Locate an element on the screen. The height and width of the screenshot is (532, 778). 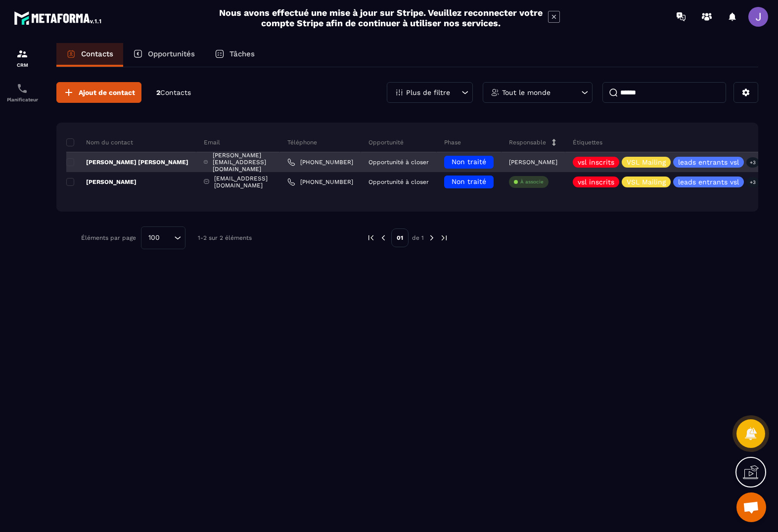
p: Responsable is located at coordinates (527, 142).